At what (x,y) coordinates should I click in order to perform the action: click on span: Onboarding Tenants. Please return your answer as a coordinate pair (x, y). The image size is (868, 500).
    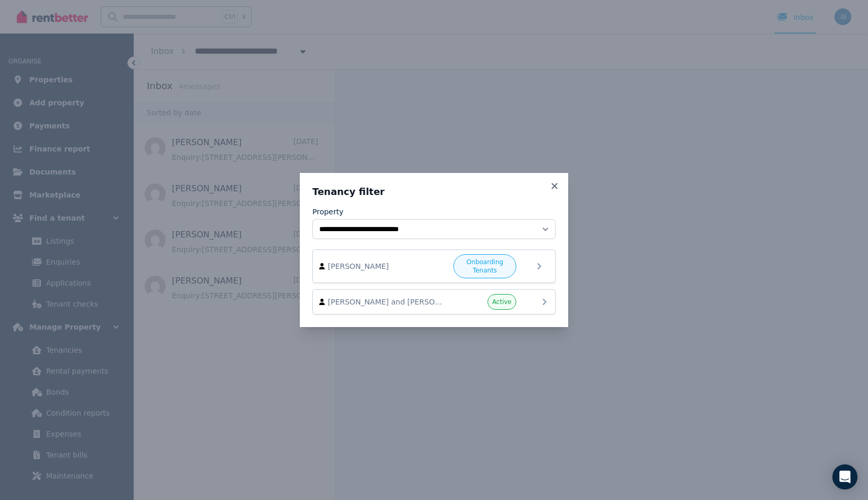
    Looking at the image, I should click on (485, 266).